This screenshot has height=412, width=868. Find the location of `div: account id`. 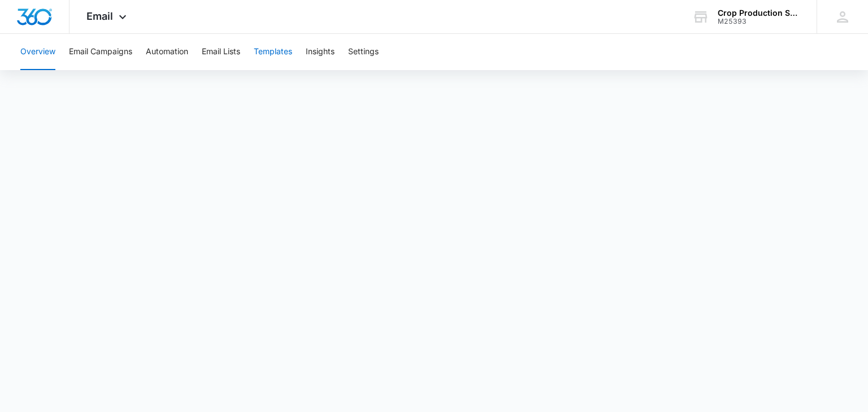

div: account id is located at coordinates (759, 22).